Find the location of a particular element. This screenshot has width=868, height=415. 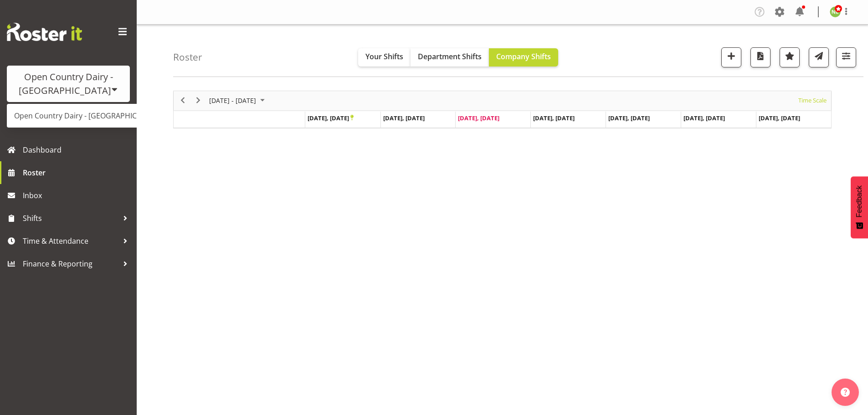

button: Add a new shift is located at coordinates (731, 58).